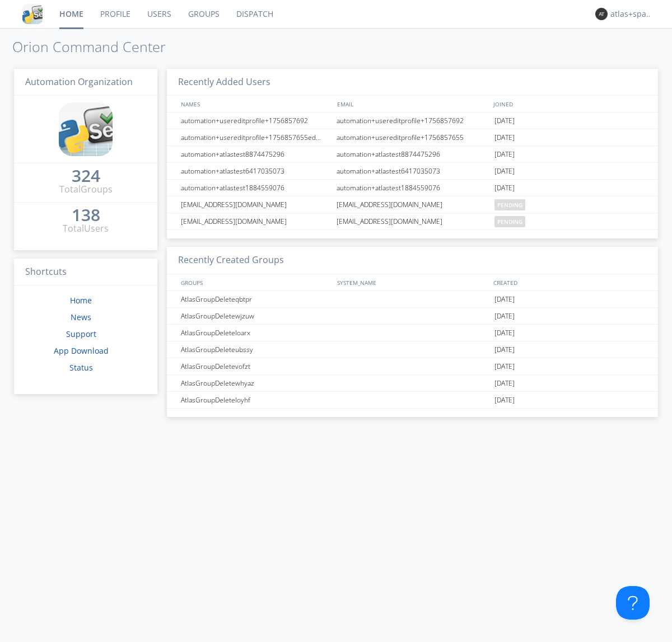 The image size is (672, 642). I want to click on div: NAMES, so click(255, 103).